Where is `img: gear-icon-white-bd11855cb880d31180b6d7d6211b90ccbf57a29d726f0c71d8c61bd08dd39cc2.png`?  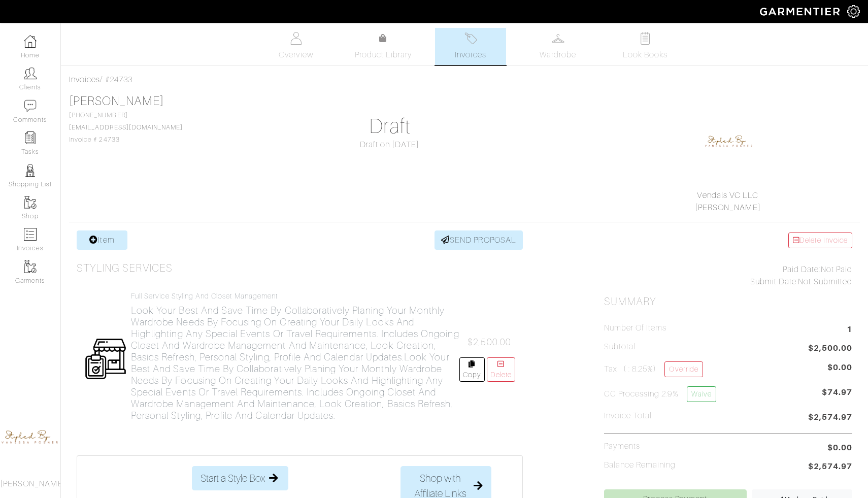
img: gear-icon-white-bd11855cb880d31180b6d7d6211b90ccbf57a29d726f0c71d8c61bd08dd39cc2.png is located at coordinates (854, 11).